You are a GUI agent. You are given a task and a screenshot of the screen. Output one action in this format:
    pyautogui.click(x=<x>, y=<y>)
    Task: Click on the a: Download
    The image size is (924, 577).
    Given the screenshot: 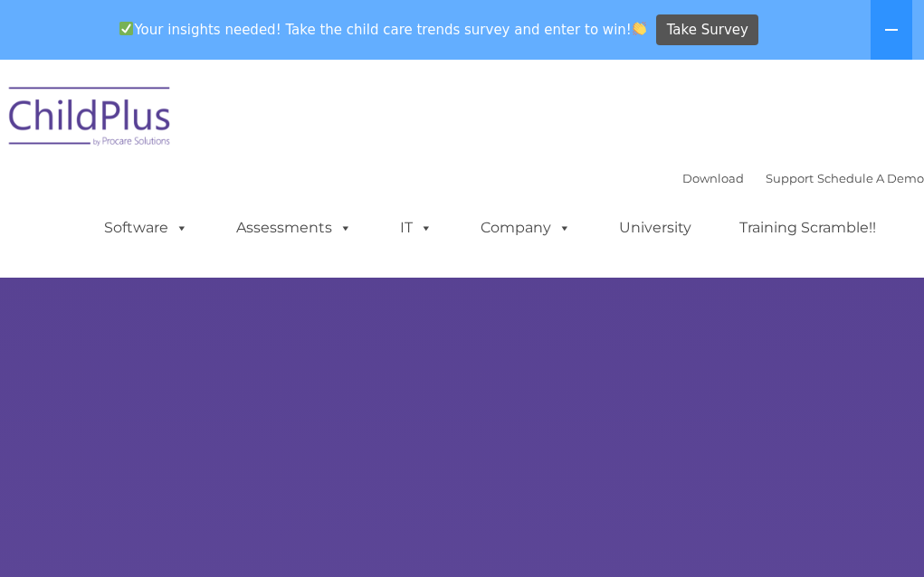 What is the action you would take?
    pyautogui.click(x=712, y=178)
    